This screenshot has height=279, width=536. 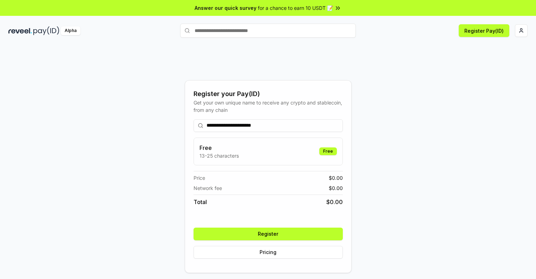 I want to click on p: 13-25 characters, so click(x=219, y=155).